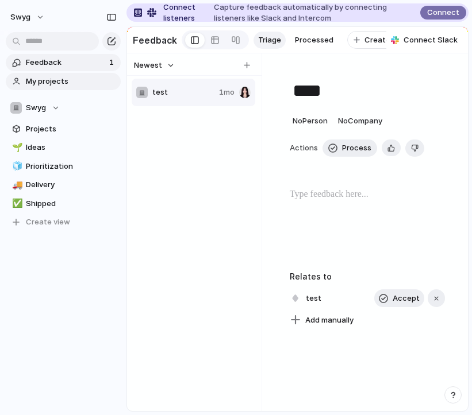 Image resolution: width=472 pixels, height=415 pixels. I want to click on a: Triage, so click(269, 40).